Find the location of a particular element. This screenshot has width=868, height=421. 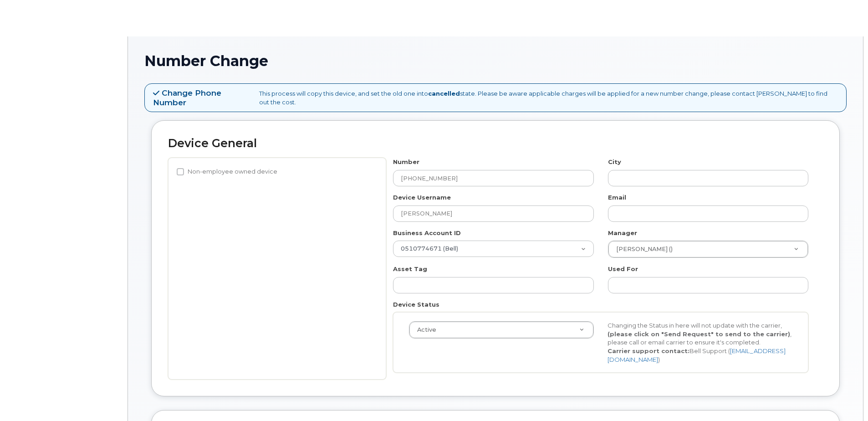

h2: Device General is located at coordinates (496, 144).